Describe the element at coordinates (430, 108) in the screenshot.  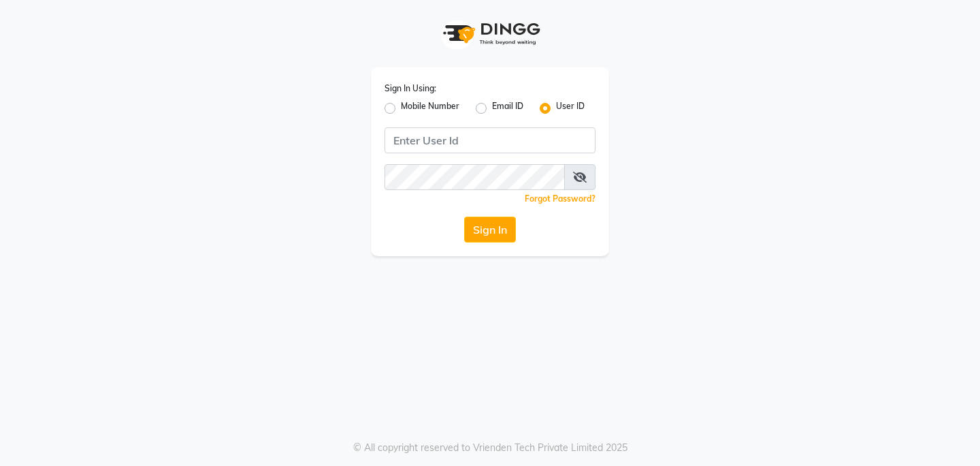
I see `label: Mobile Number` at that location.